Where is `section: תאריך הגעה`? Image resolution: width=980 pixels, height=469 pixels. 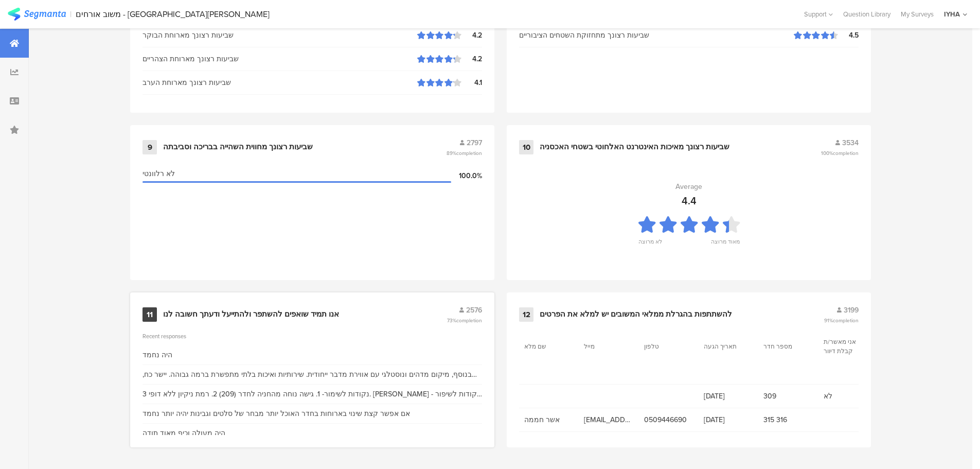
section: תאריך הגעה is located at coordinates (727, 347).